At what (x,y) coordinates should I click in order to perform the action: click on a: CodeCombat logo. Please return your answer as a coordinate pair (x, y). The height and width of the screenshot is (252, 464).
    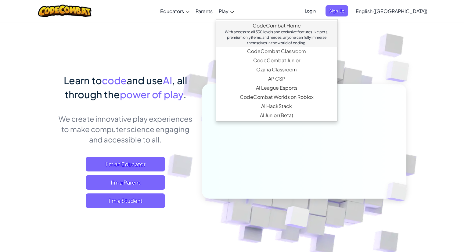
    Looking at the image, I should click on (65, 11).